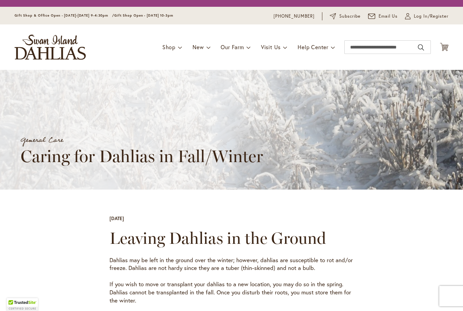  I want to click on span: Help Center, so click(313, 47).